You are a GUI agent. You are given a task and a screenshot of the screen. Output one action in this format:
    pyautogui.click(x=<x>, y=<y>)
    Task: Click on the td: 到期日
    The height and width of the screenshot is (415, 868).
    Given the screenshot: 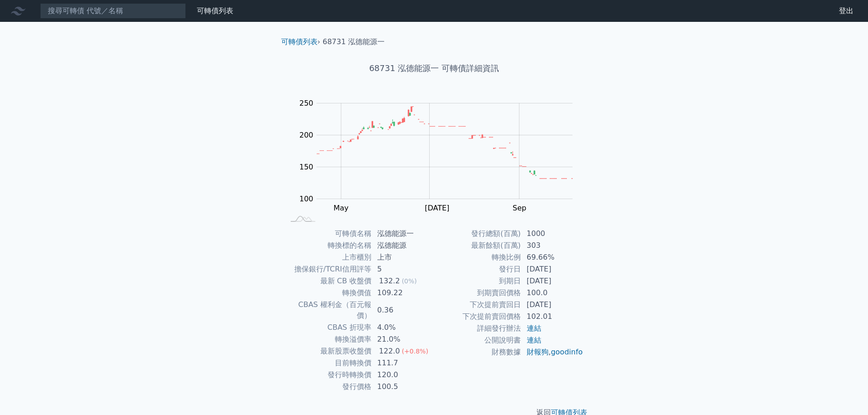 What is the action you would take?
    pyautogui.click(x=477, y=281)
    